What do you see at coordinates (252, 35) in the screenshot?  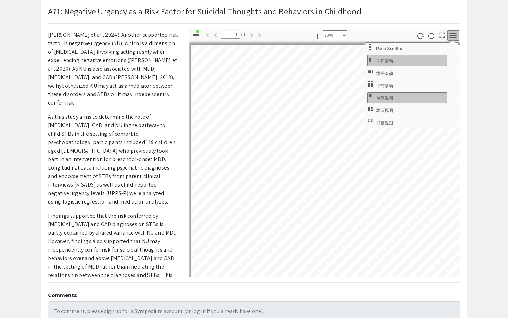 I see `button: 下一页` at bounding box center [252, 35].